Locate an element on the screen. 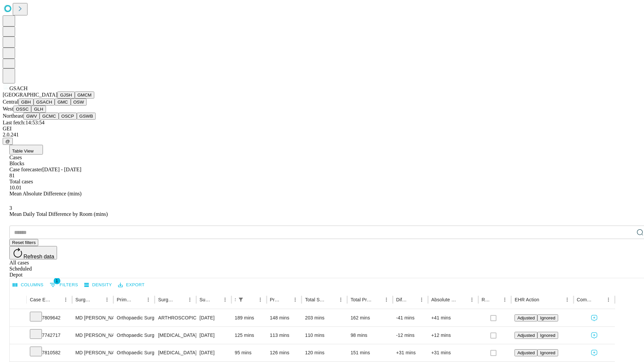 This screenshot has width=644, height=362. div: Difference is located at coordinates (402, 300).